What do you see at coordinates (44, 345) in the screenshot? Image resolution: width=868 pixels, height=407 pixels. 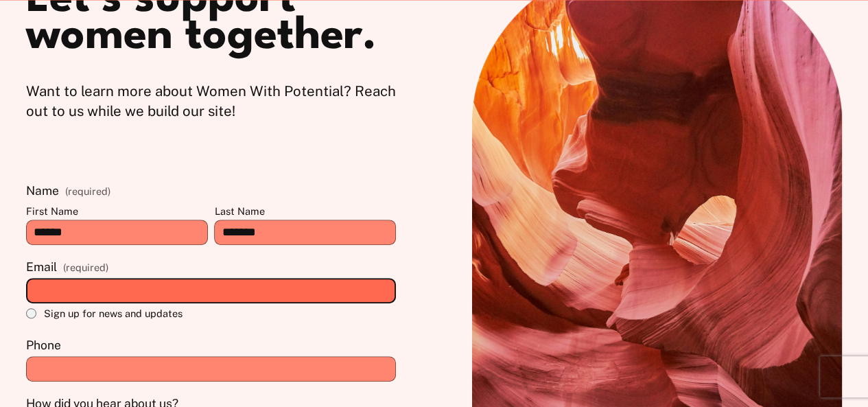 I see `span: Phone` at bounding box center [44, 345].